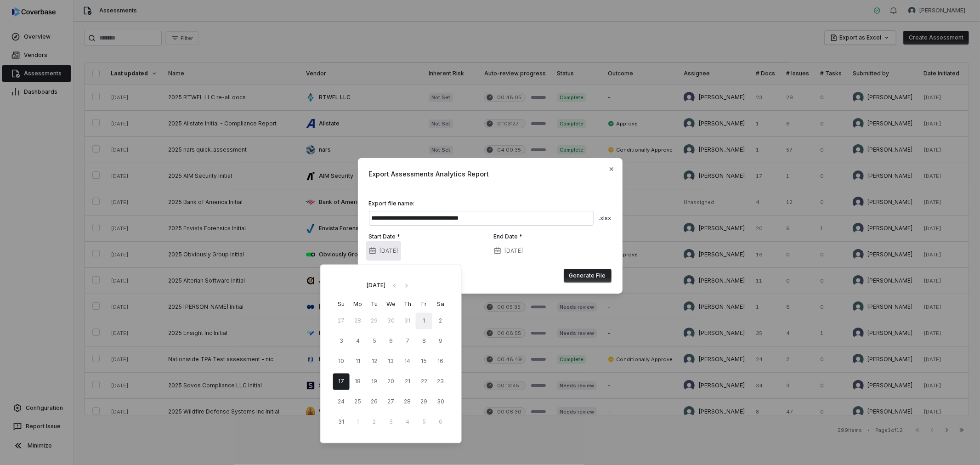 Image resolution: width=980 pixels, height=465 pixels. What do you see at coordinates (440, 362) in the screenshot?
I see `button: 16` at bounding box center [440, 362].